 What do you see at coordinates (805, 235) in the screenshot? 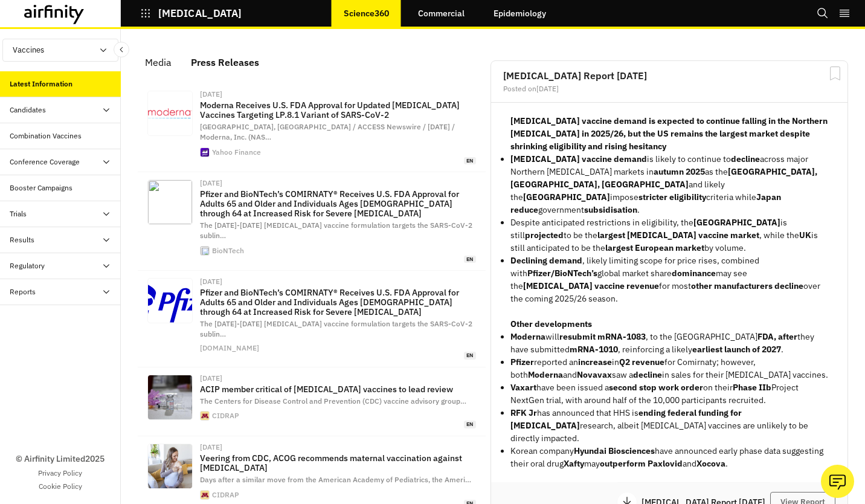
I see `strong: UK` at bounding box center [805, 235].